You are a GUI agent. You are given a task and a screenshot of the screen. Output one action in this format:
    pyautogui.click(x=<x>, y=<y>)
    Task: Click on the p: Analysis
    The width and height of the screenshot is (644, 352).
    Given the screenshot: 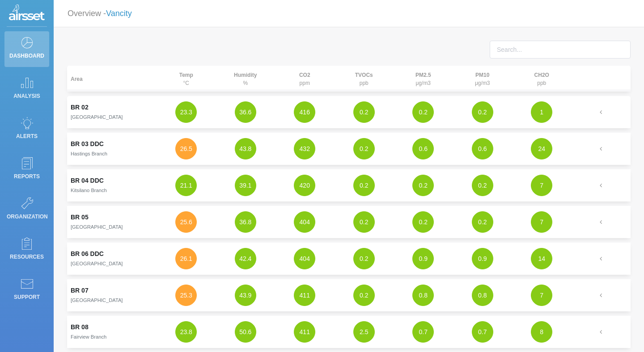 What is the action you would take?
    pyautogui.click(x=27, y=96)
    